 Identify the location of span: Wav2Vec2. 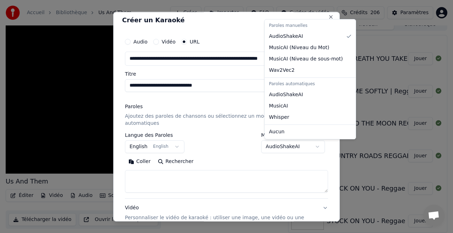
(281, 70).